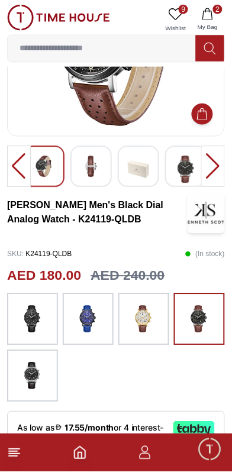 This screenshot has height=472, width=232. What do you see at coordinates (15, 254) in the screenshot?
I see `span: SKU :` at bounding box center [15, 254].